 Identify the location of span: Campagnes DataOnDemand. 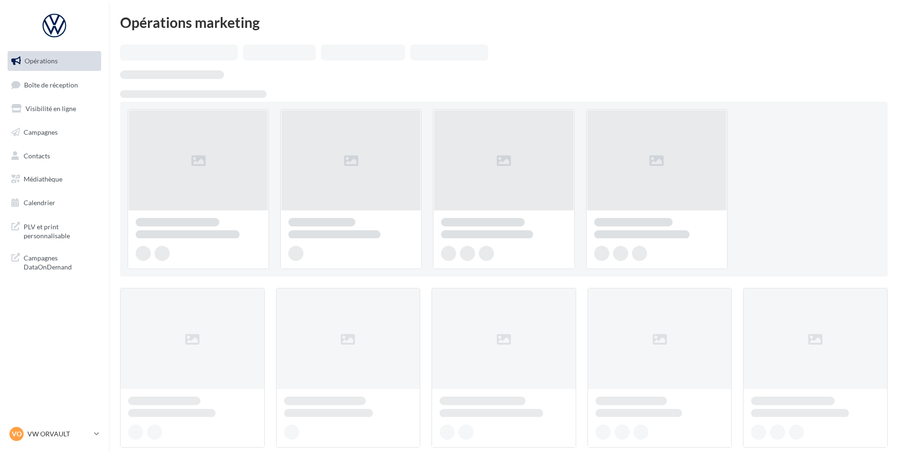
(60, 261).